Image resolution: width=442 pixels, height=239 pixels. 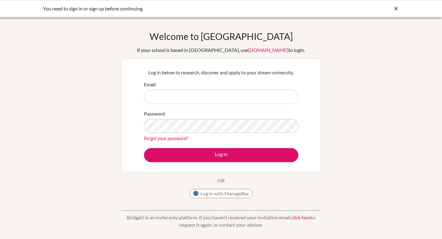 What do you see at coordinates (221, 180) in the screenshot?
I see `p: OR` at bounding box center [221, 180].